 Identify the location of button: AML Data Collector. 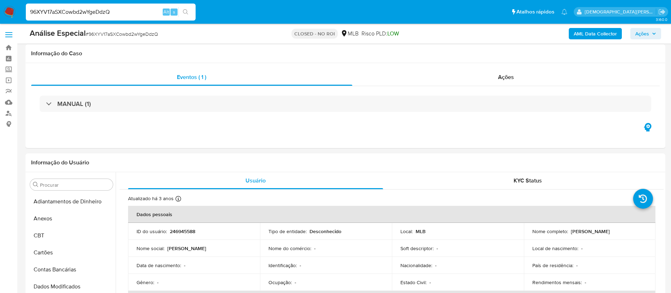
(595, 34).